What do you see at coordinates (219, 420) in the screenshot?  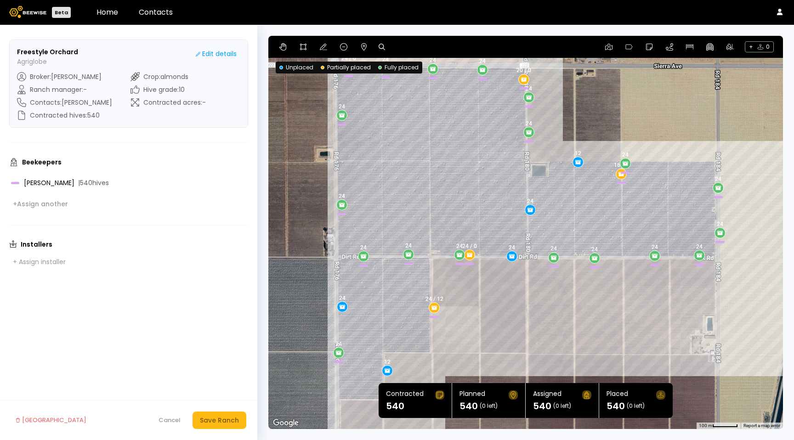 I see `button: Save Ranch` at bounding box center [219, 420].